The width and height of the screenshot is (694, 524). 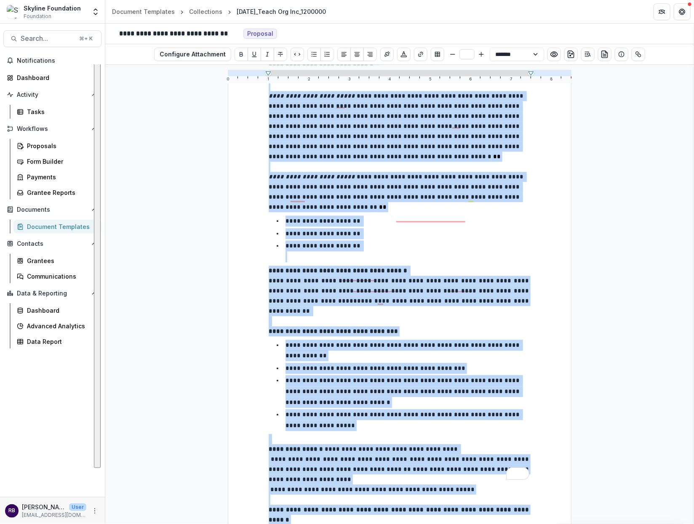 What do you see at coordinates (241, 54) in the screenshot?
I see `button: Bold` at bounding box center [241, 54].